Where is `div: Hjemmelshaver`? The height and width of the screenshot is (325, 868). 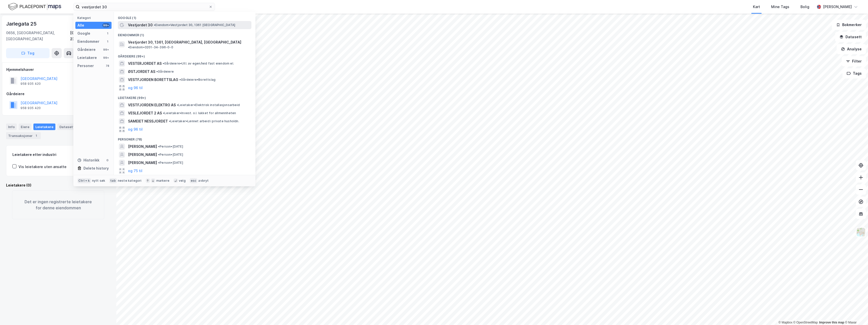
div: Hjemmelshaver is located at coordinates (58, 70).